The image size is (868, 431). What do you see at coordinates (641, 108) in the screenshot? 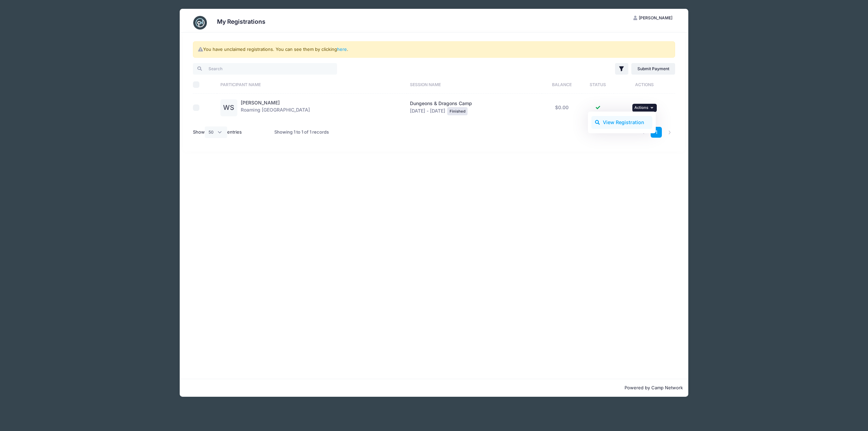
I see `span: Actions` at bounding box center [641, 108].